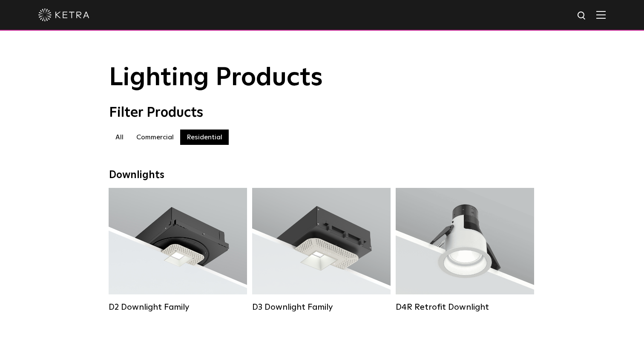  I want to click on label: All, so click(119, 137).